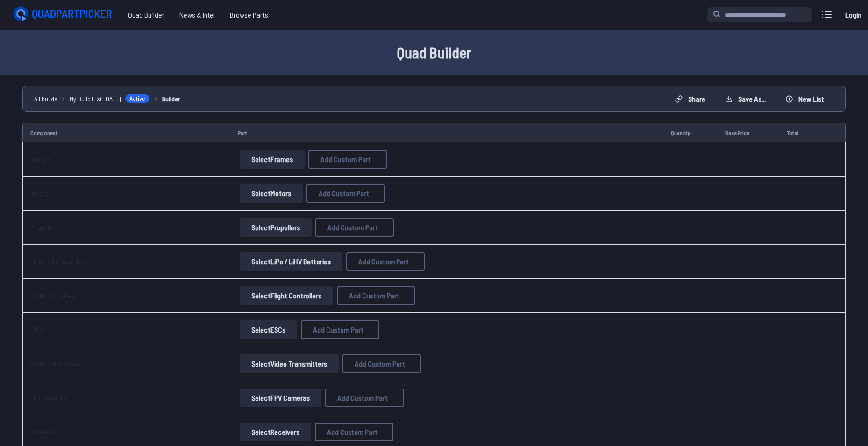  Describe the element at coordinates (171, 99) in the screenshot. I see `a: Builder` at that location.